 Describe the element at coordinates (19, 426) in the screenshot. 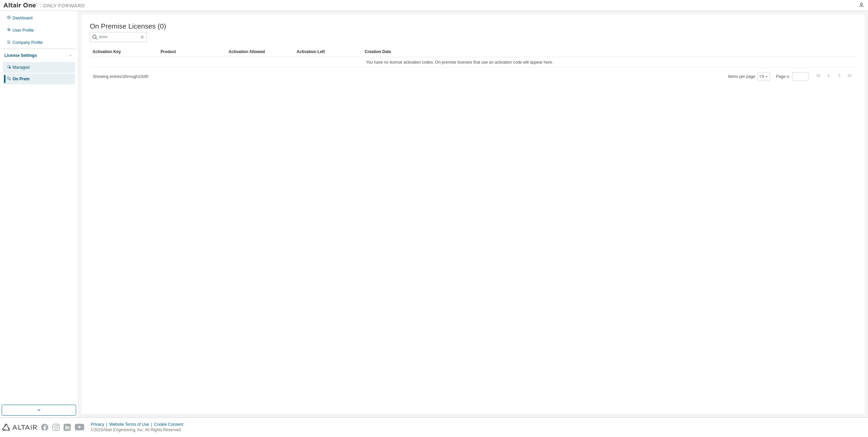

I see `img: altair_logo.svg` at that location.